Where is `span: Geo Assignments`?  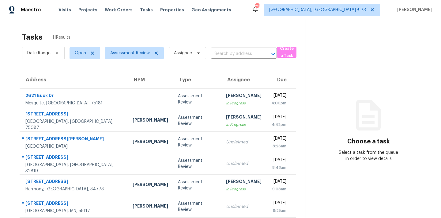
span: Geo Assignments is located at coordinates (211, 10).